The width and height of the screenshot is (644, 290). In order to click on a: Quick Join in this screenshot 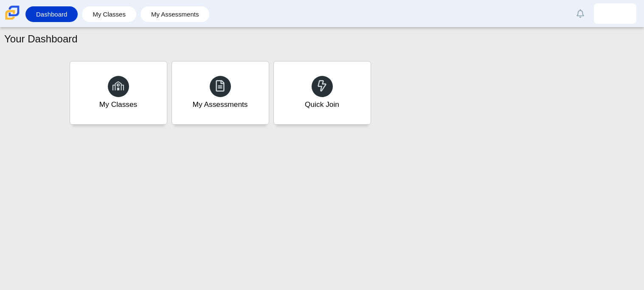, I will do `click(322, 93)`.